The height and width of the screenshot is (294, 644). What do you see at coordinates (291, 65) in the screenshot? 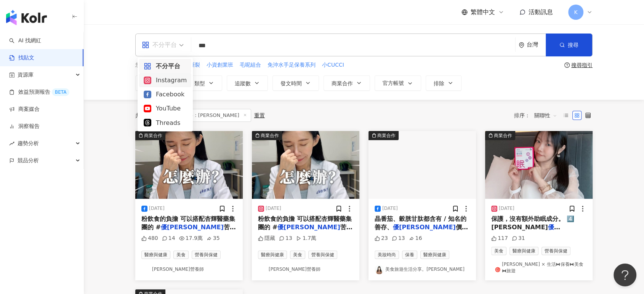
I see `button: 免沖水手足保養系列` at bounding box center [291, 65].